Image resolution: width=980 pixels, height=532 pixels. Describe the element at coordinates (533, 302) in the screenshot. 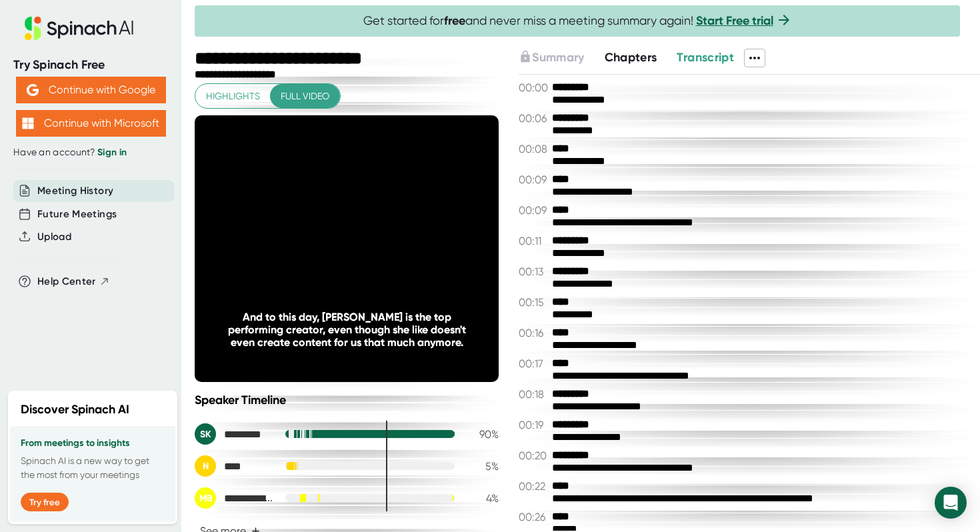

I see `span: 00:15` at that location.